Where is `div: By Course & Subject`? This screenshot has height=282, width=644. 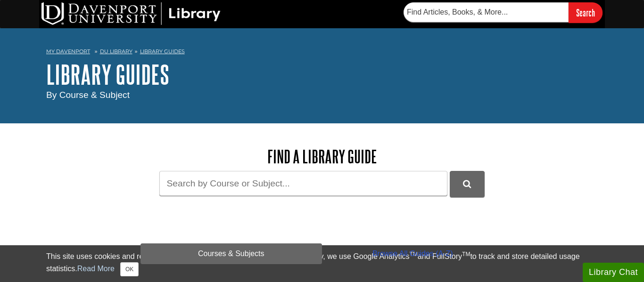 div: By Course & Subject is located at coordinates (322, 95).